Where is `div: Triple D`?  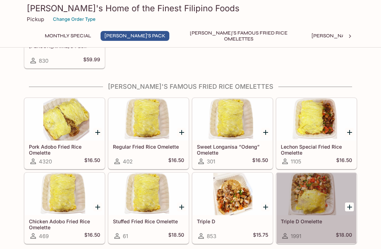
div: Triple D is located at coordinates (233, 194).